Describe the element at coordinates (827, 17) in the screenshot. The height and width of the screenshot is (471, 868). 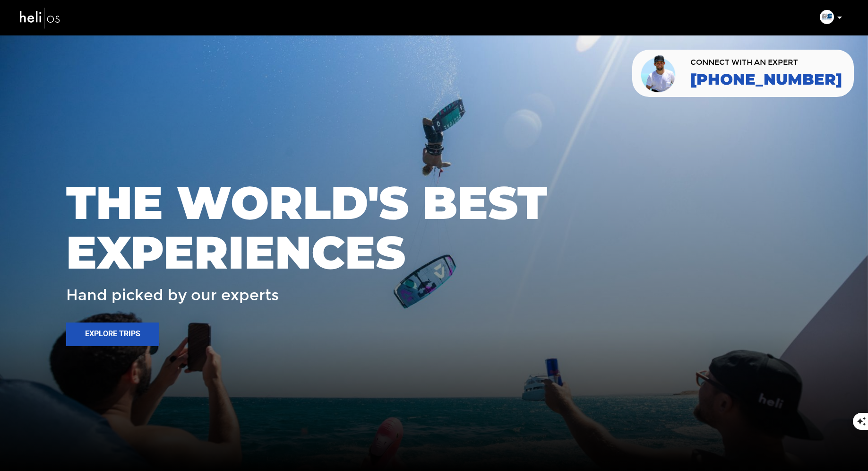
I see `img: img_634049a79d2f80bb852de8805dc5f4d5.png` at that location.